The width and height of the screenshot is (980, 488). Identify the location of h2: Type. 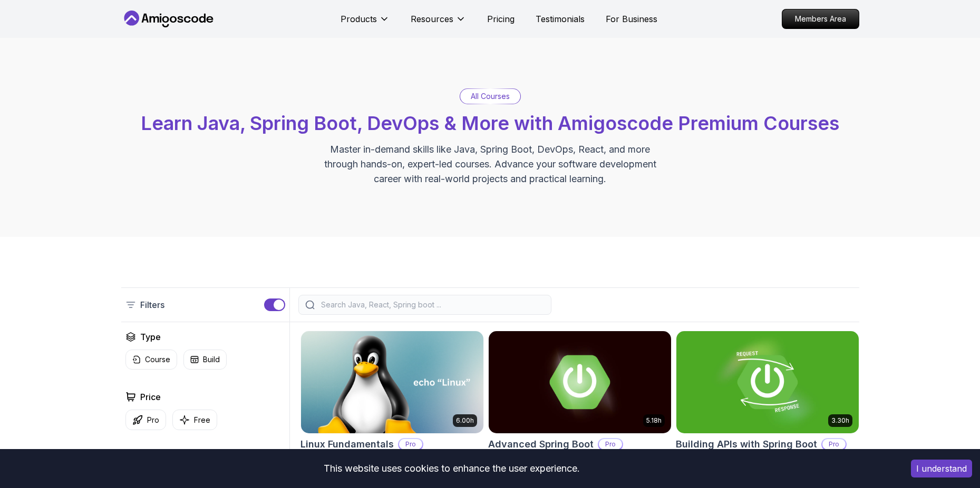
(150, 337).